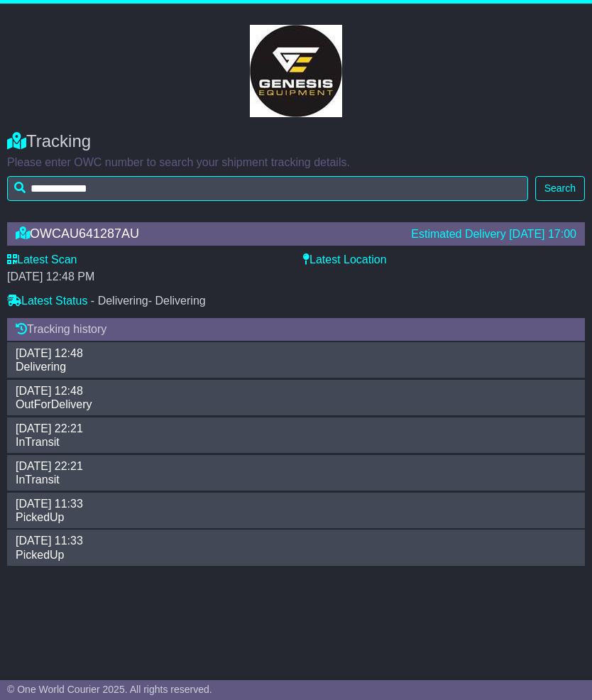 The height and width of the screenshot is (700, 592). What do you see at coordinates (296, 329) in the screenshot?
I see `div: Tracking history` at bounding box center [296, 329].